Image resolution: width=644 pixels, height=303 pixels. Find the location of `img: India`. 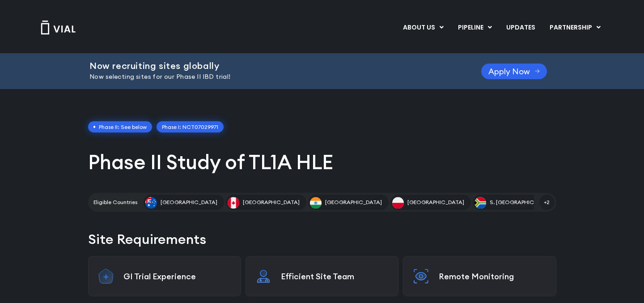

img: India is located at coordinates (316, 203).